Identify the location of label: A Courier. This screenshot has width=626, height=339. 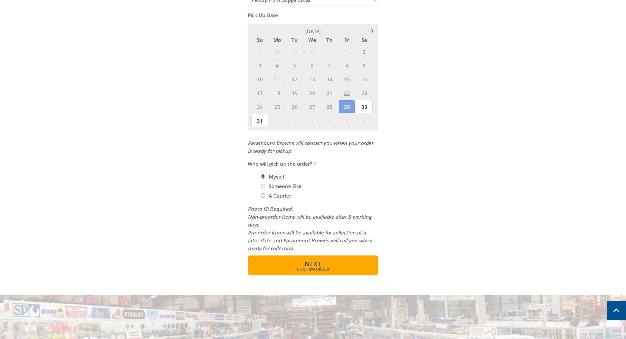
(280, 196).